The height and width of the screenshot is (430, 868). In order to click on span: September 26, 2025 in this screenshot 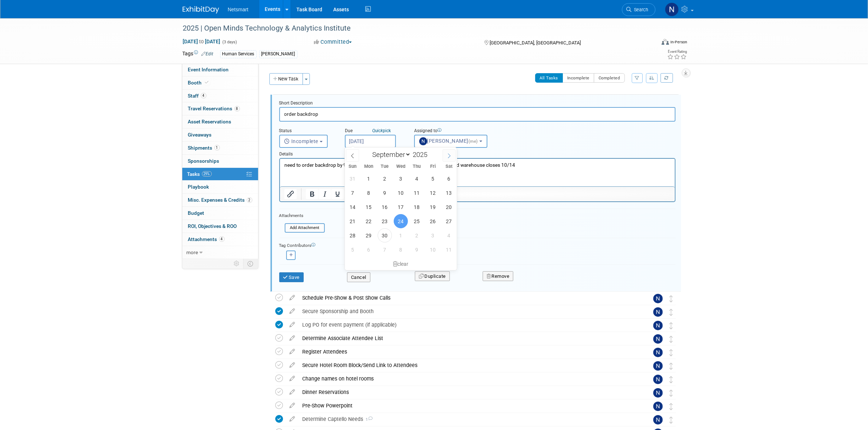, I will do `click(433, 221)`.